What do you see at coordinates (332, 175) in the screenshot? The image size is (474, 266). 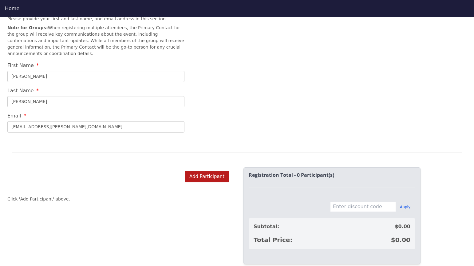 I see `h2: Registration Total - 0 Participant(s)` at bounding box center [332, 175].